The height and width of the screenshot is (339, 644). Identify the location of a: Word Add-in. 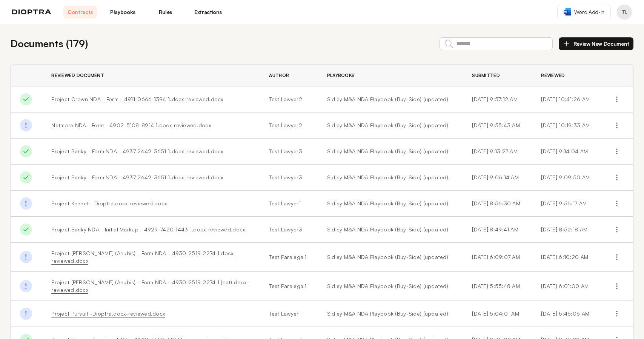
(584, 12).